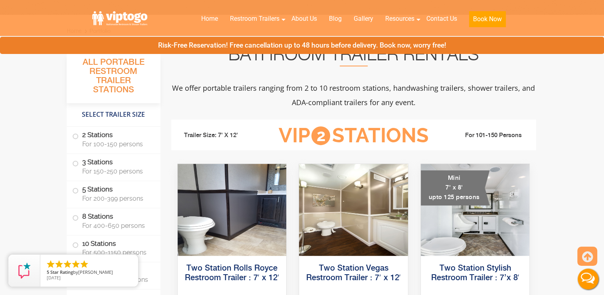  What do you see at coordinates (117, 144) in the screenshot?
I see `span: For 100-150 persons` at bounding box center [117, 144].